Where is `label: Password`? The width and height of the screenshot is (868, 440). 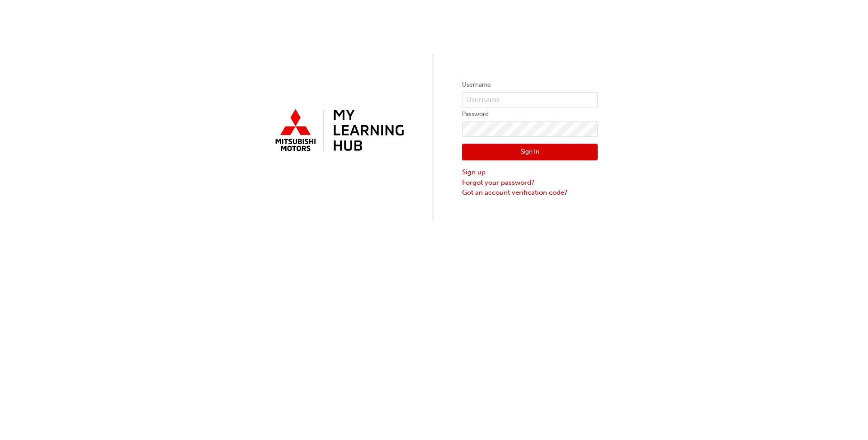
label: Password is located at coordinates (530, 114).